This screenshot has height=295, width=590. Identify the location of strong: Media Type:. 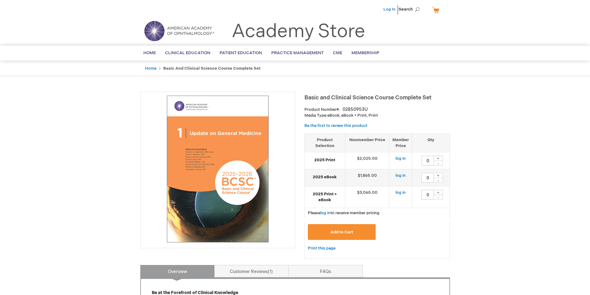
(316, 116).